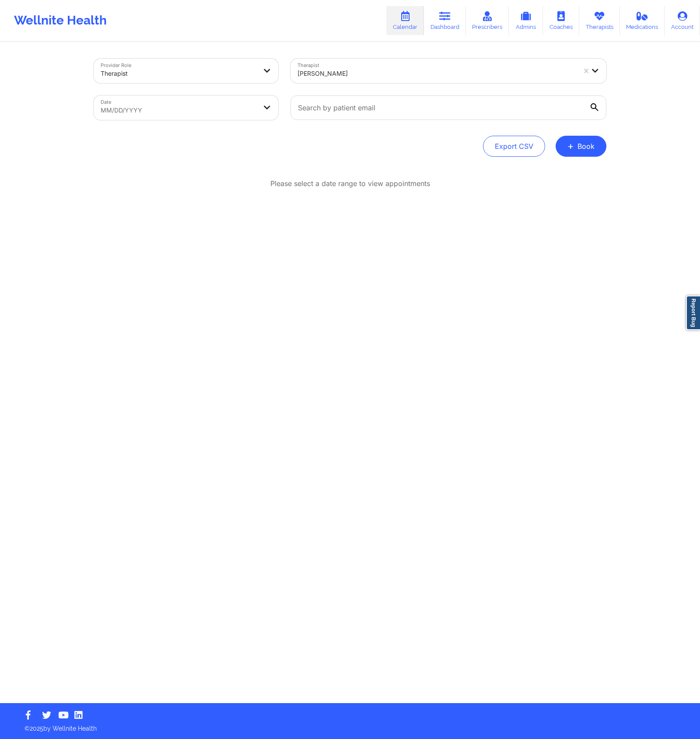 Image resolution: width=700 pixels, height=739 pixels. I want to click on p: © 2025 by Wellnite Health, so click(350, 725).